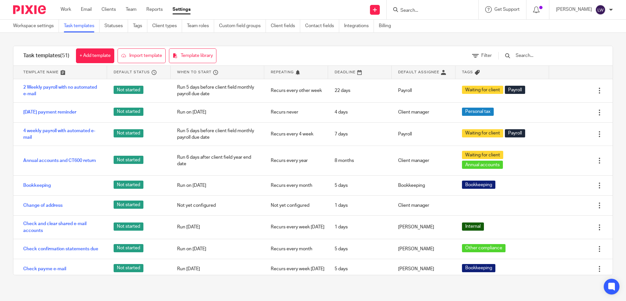  I want to click on a: Team roles, so click(200, 26).